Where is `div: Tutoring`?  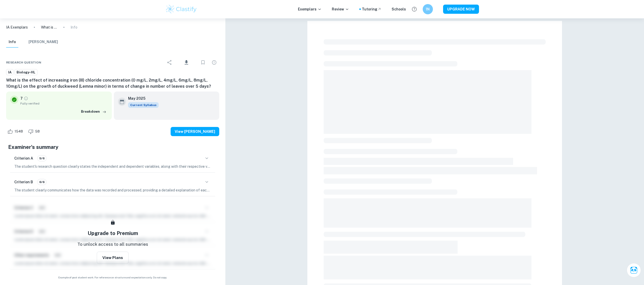 div: Tutoring is located at coordinates (371, 9).